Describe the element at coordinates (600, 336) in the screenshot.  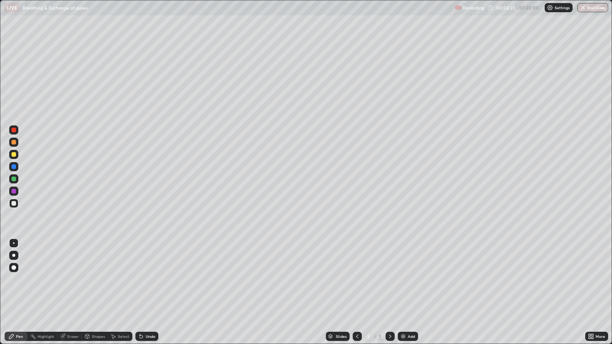
I see `div: More` at that location.